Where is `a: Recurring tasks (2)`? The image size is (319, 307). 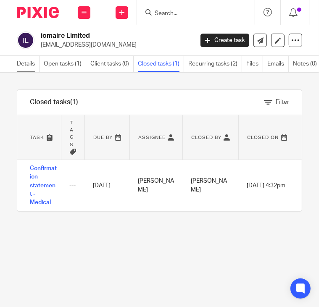
a: Recurring tasks (2) is located at coordinates (215, 64).